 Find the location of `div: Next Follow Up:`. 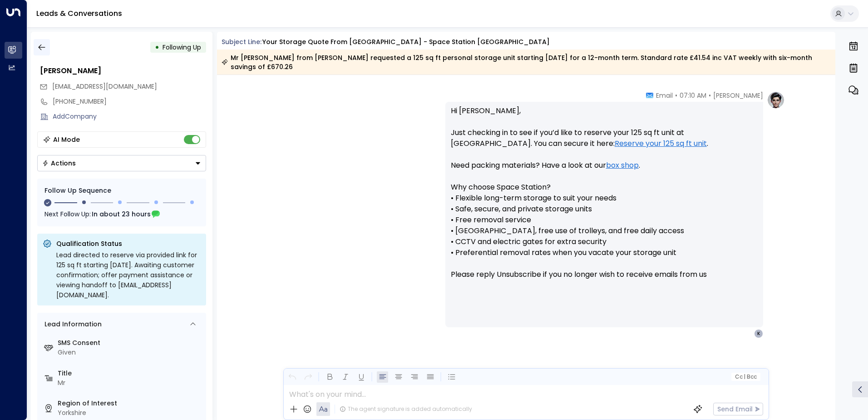

div: Next Follow Up: is located at coordinates (122, 214).